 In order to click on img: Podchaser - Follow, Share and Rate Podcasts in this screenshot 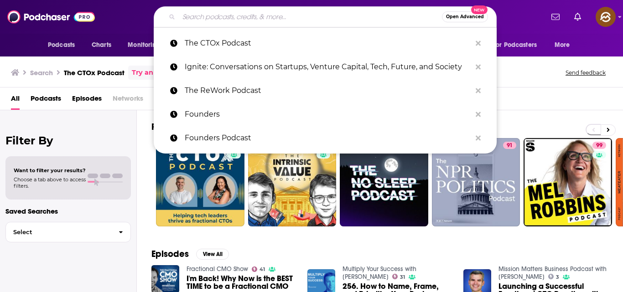, I will do `click(51, 17)`.